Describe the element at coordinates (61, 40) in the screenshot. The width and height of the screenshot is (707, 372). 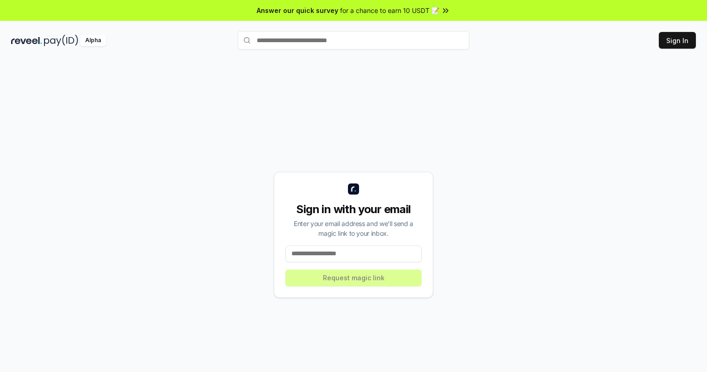
I see `img: pay_id` at that location.